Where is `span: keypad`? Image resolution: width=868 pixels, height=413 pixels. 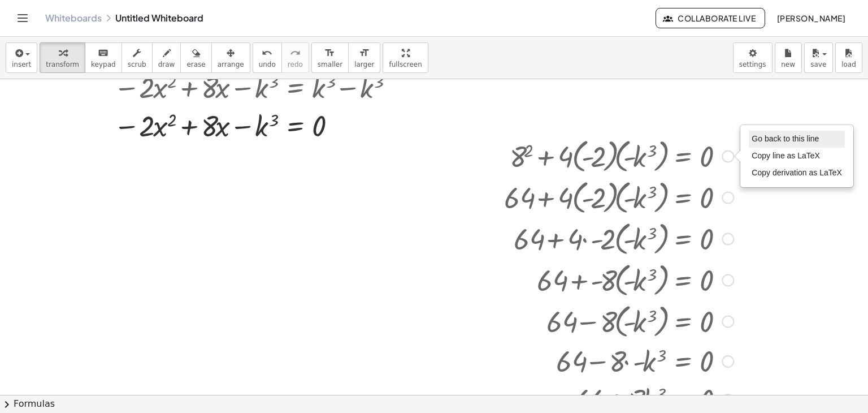 span: keypad is located at coordinates (103, 65).